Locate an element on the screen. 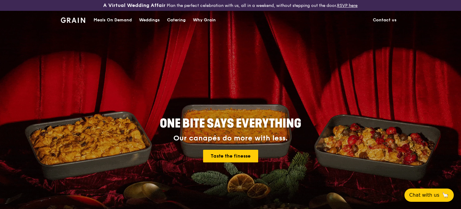  img: Grain is located at coordinates (73, 20).